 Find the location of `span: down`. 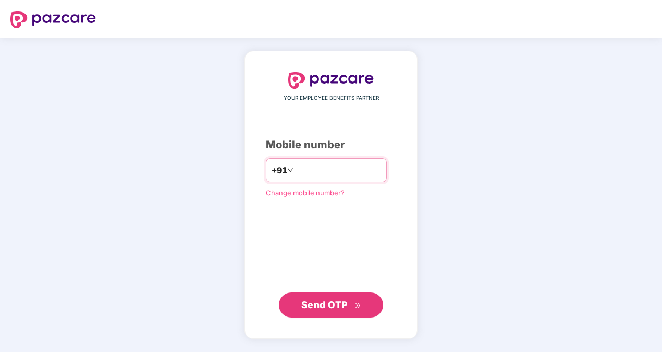

span: down is located at coordinates (290, 170).